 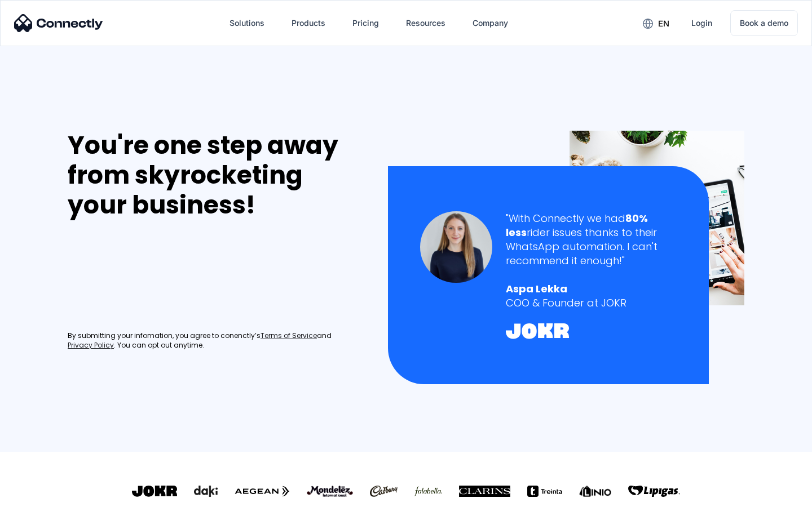 I want to click on img: Connectly Logo, so click(x=58, y=23).